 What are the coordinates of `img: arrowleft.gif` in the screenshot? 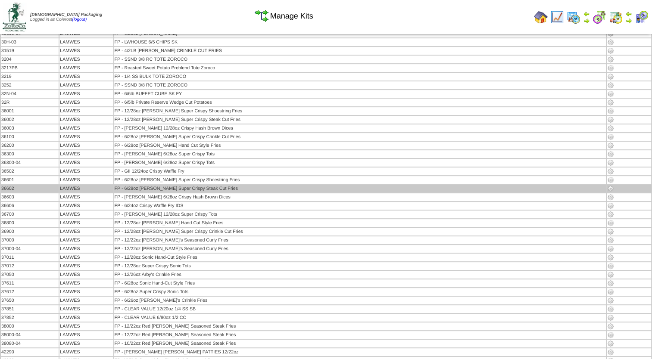 It's located at (586, 14).